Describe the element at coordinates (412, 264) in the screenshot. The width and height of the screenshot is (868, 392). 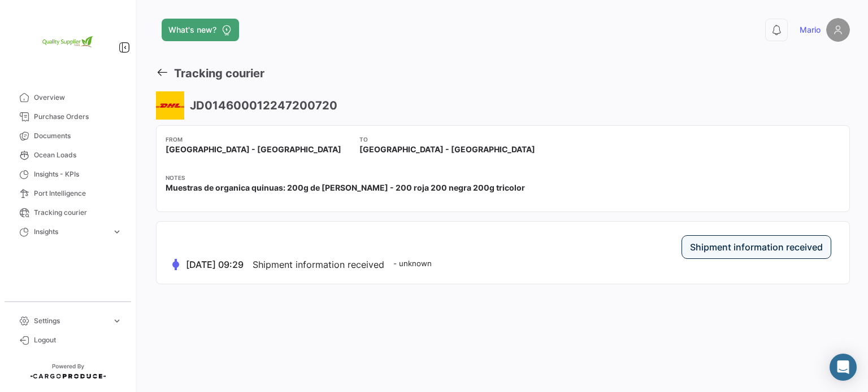
I see `small: - unknown` at that location.